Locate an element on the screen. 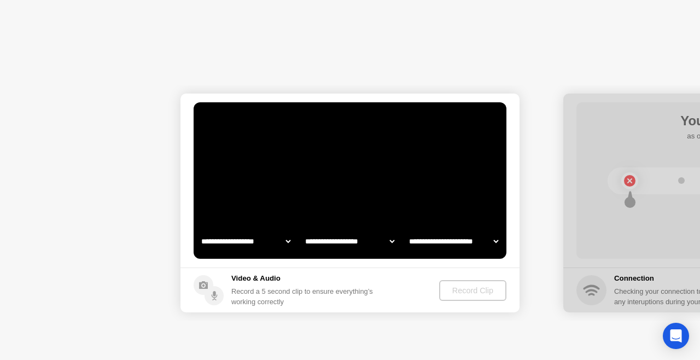 This screenshot has width=700, height=360. div: Record Clip is located at coordinates (473, 291).